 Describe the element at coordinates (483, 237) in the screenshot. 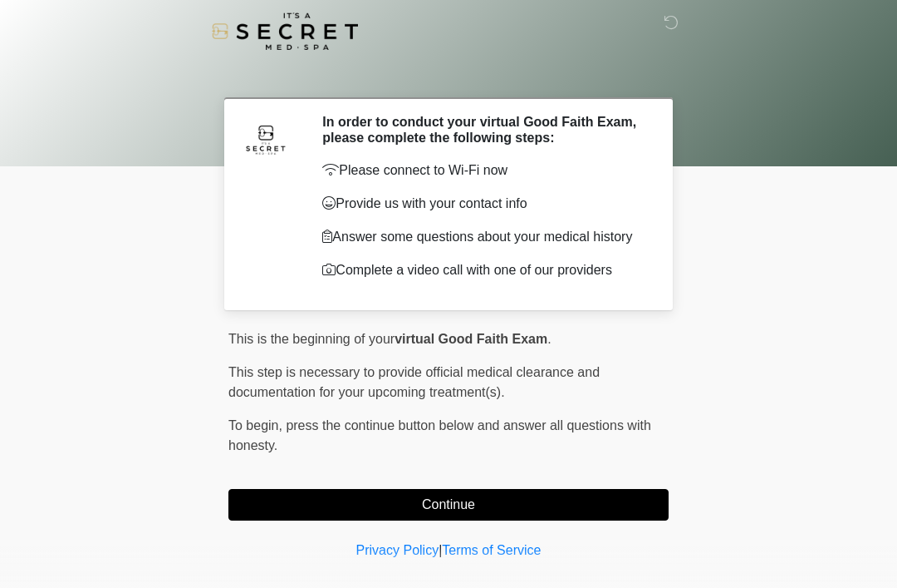

I see `p: Answer some questions about your medical history` at that location.